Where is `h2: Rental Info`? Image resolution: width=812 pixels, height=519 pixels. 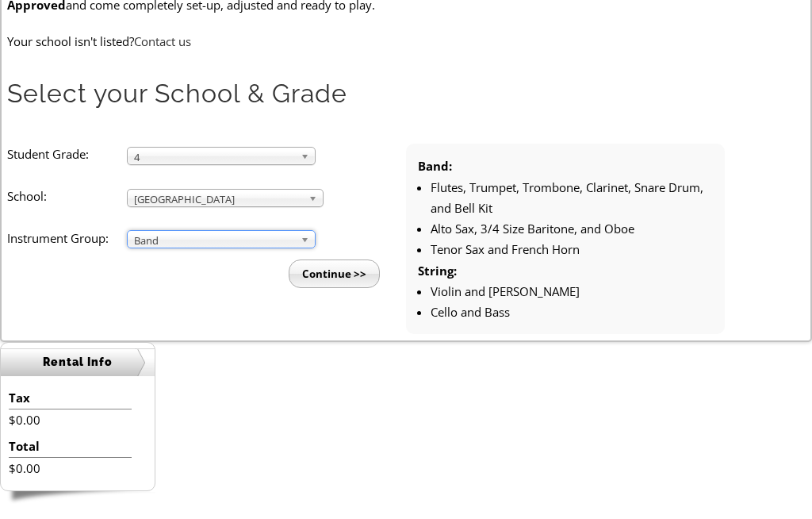
h2: Rental Info is located at coordinates (78, 362).